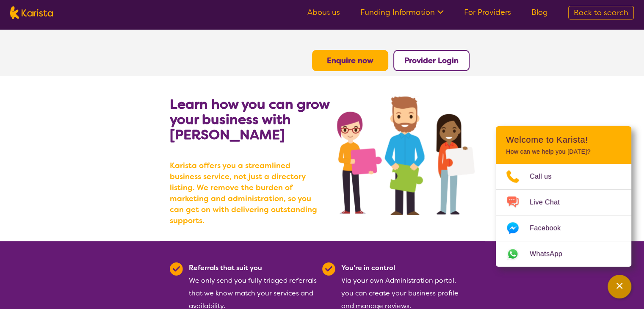  I want to click on b: You're in control, so click(368, 267).